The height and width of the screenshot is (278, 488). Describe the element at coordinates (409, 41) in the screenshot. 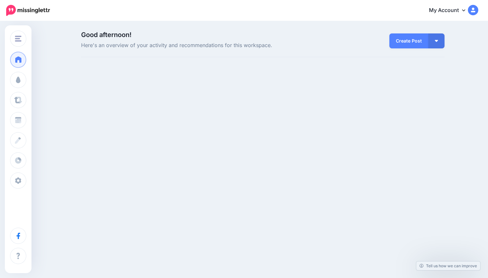

I see `a: Create Post` at that location.